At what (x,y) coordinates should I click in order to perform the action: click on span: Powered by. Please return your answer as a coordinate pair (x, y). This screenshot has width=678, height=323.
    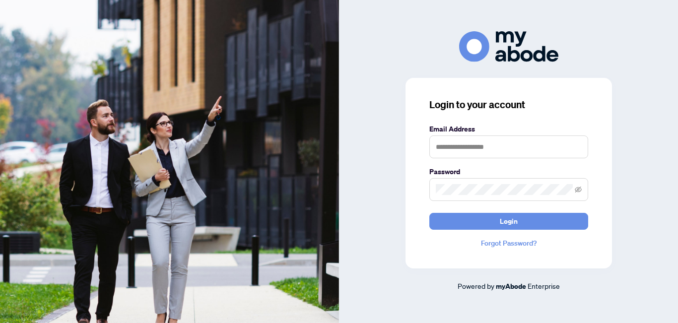
    Looking at the image, I should click on (476, 286).